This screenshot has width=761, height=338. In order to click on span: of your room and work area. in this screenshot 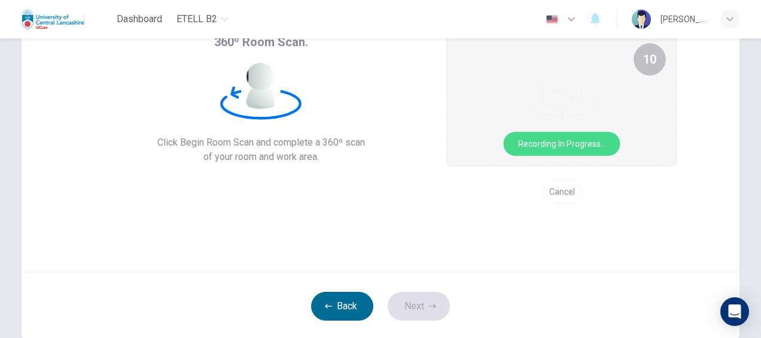, I will do `click(261, 157)`.